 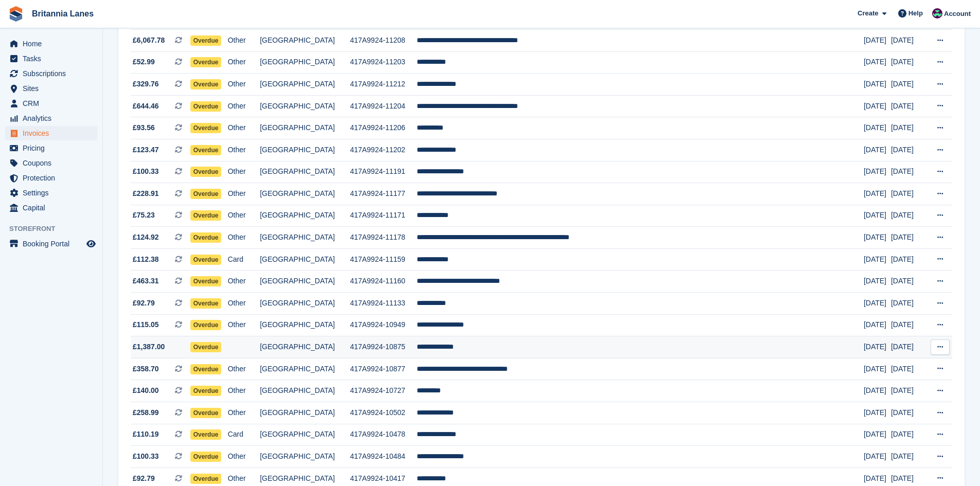 I want to click on td: 417A9924-10949, so click(x=382, y=325).